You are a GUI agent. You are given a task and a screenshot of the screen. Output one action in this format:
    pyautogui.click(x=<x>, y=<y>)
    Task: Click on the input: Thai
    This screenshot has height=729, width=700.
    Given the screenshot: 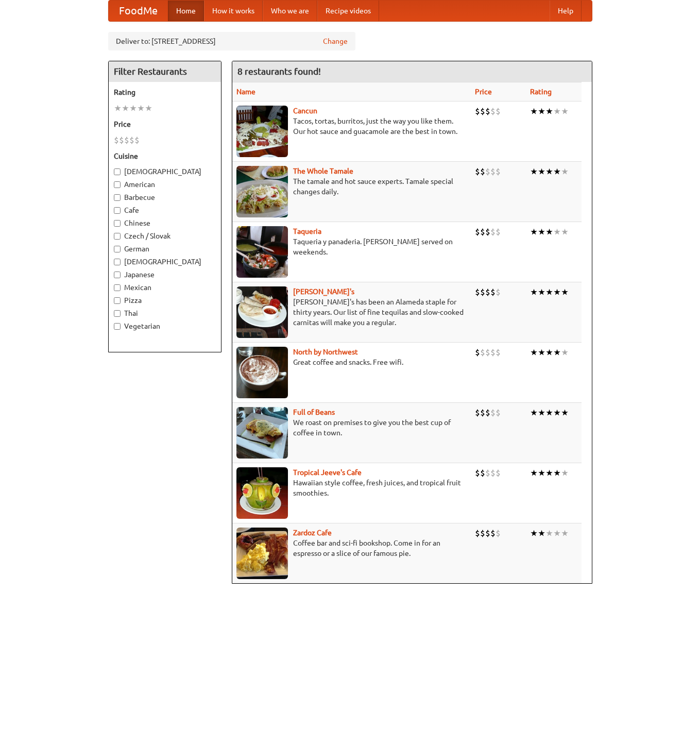 What is the action you would take?
    pyautogui.click(x=117, y=313)
    